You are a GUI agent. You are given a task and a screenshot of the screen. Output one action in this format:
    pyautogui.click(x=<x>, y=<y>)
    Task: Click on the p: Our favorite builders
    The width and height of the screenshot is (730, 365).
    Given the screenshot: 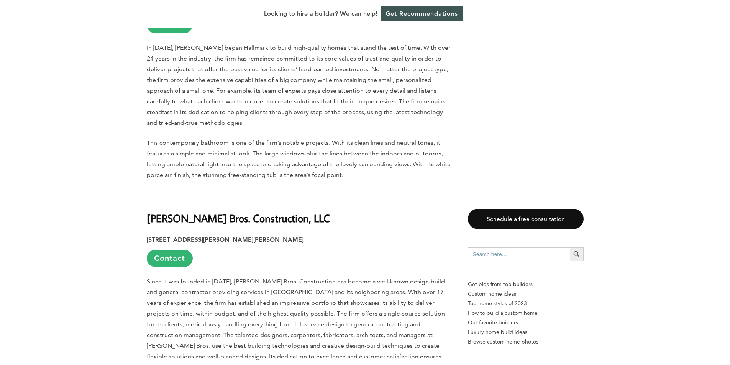 What is the action you would take?
    pyautogui.click(x=526, y=323)
    